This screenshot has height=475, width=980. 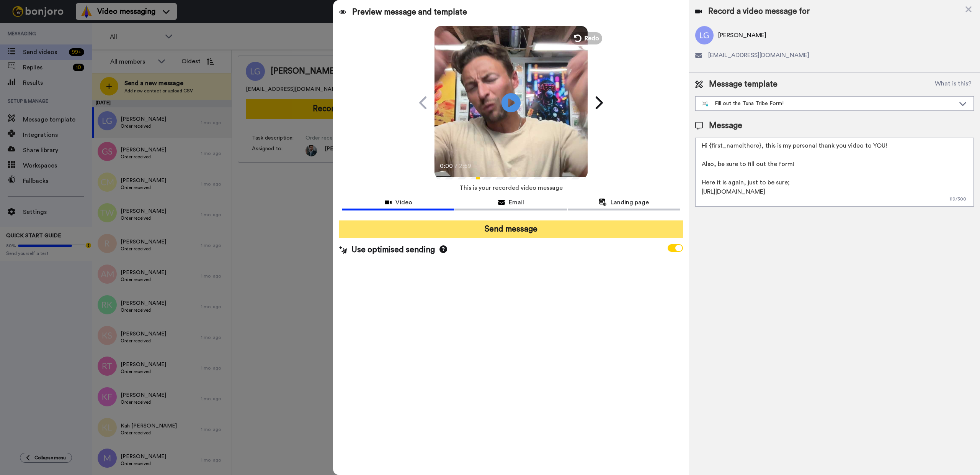 I want to click on span: Email, so click(x=517, y=203).